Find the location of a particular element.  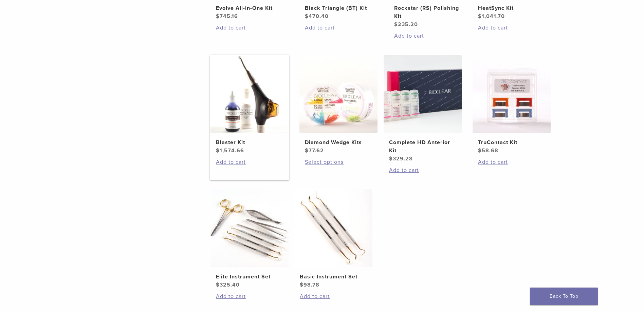

a: Add to cart: “TruContact Kit” is located at coordinates (511, 162).